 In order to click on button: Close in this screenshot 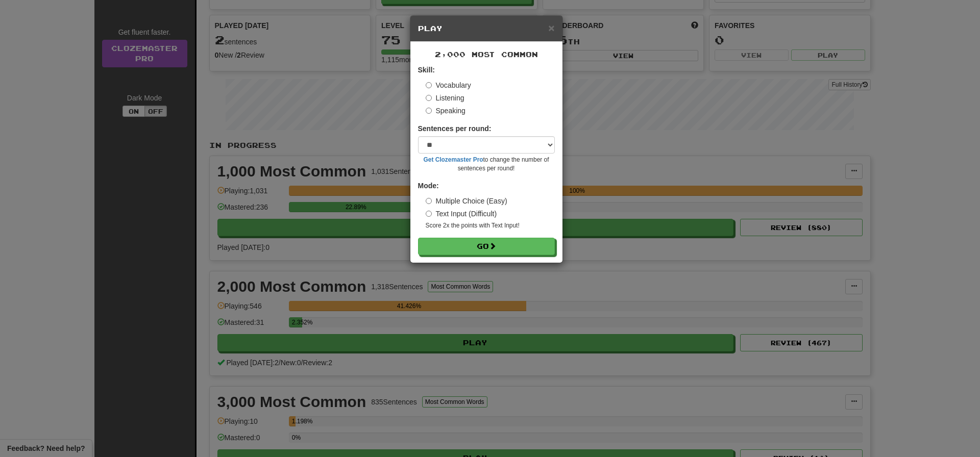, I will do `click(551, 28)`.